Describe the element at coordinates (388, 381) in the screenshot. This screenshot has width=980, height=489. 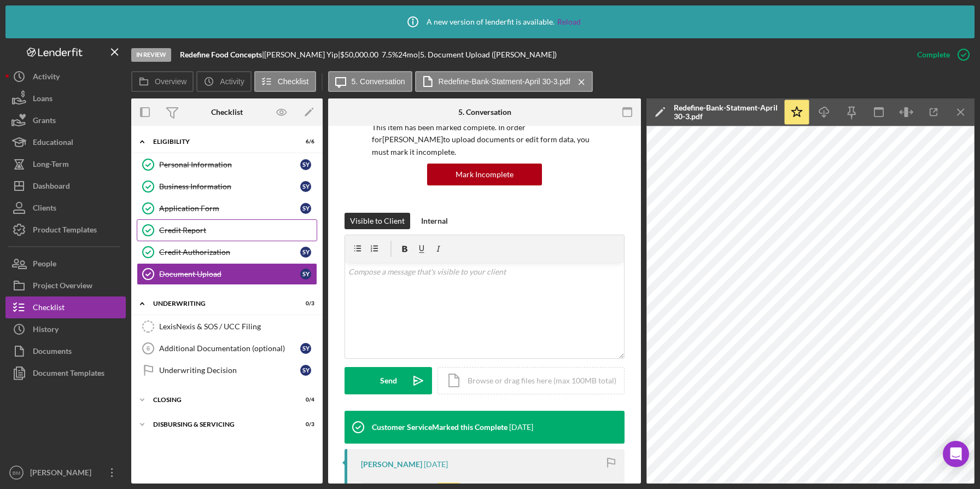
I see `div: Send` at that location.